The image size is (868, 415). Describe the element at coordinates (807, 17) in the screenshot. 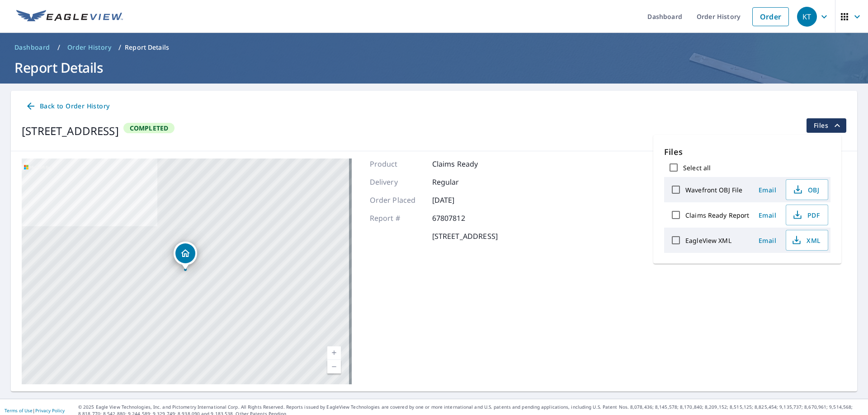

I see `div: KT` at that location.